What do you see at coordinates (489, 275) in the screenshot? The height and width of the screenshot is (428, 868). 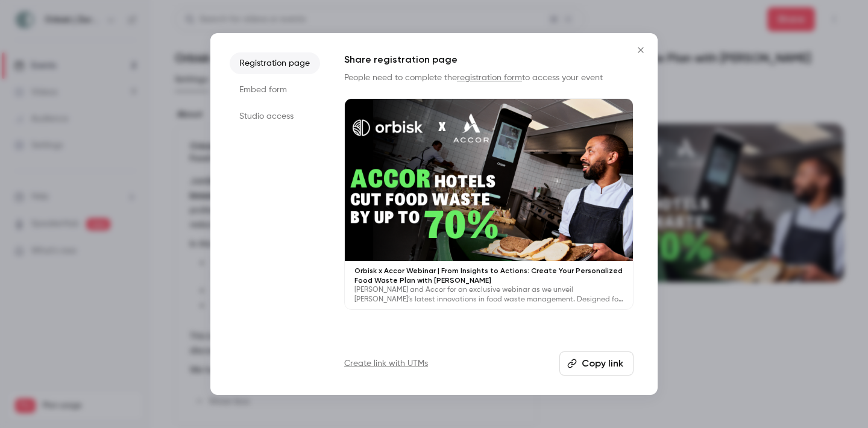 I see `p: Orbisk x Accor Webinar | From Insights to Actions: Create Your Personalized Food Waste Plan with ...` at bounding box center [489, 275].